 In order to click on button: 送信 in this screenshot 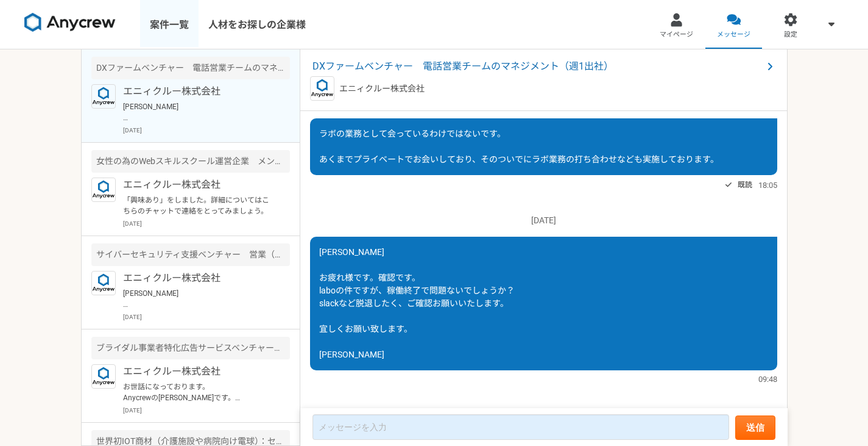, I will do `click(755, 427)`.